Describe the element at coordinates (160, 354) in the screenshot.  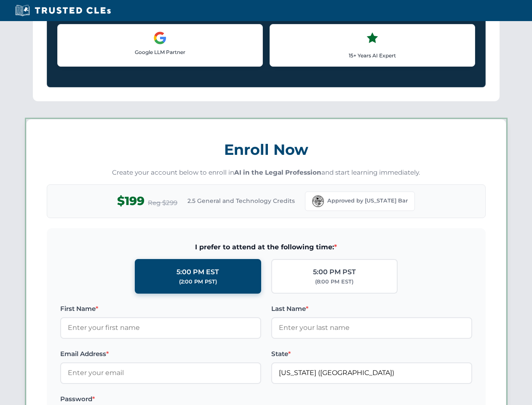
I see `label: Email Address` at that location.